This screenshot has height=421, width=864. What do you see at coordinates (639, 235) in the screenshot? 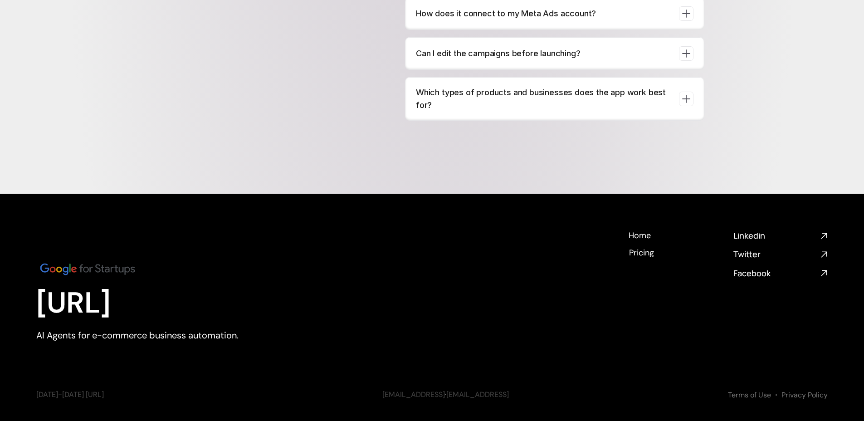
I see `h4: Home` at bounding box center [639, 235].